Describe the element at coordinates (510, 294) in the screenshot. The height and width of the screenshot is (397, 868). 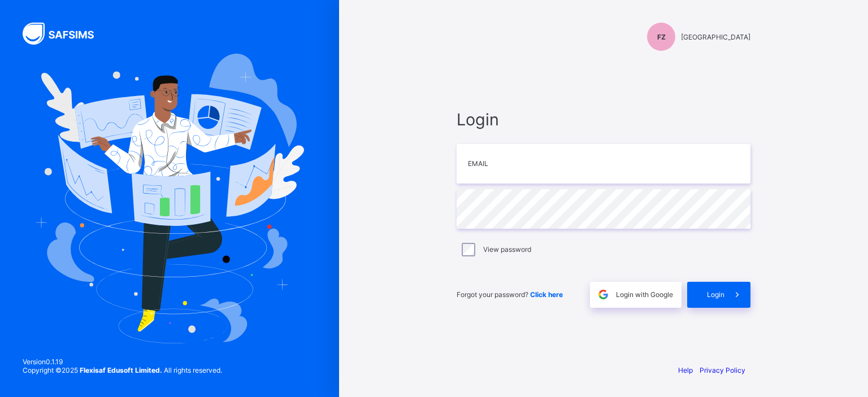
I see `span: Forgot your password?` at that location.